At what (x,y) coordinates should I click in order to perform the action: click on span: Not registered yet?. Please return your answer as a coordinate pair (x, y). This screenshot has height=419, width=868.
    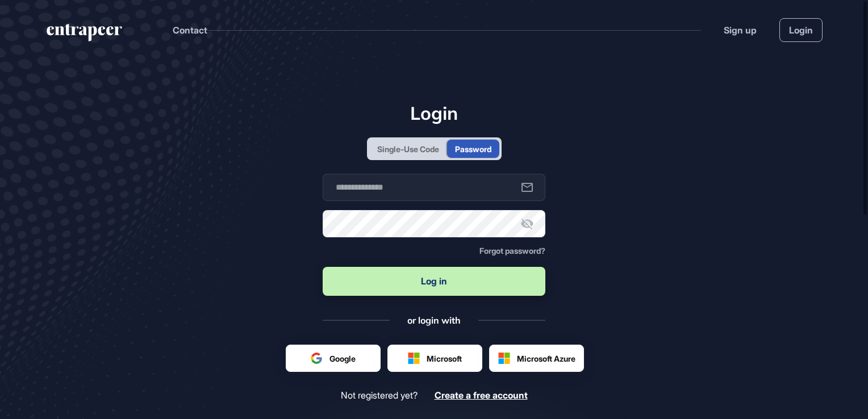
    Looking at the image, I should click on (379, 395).